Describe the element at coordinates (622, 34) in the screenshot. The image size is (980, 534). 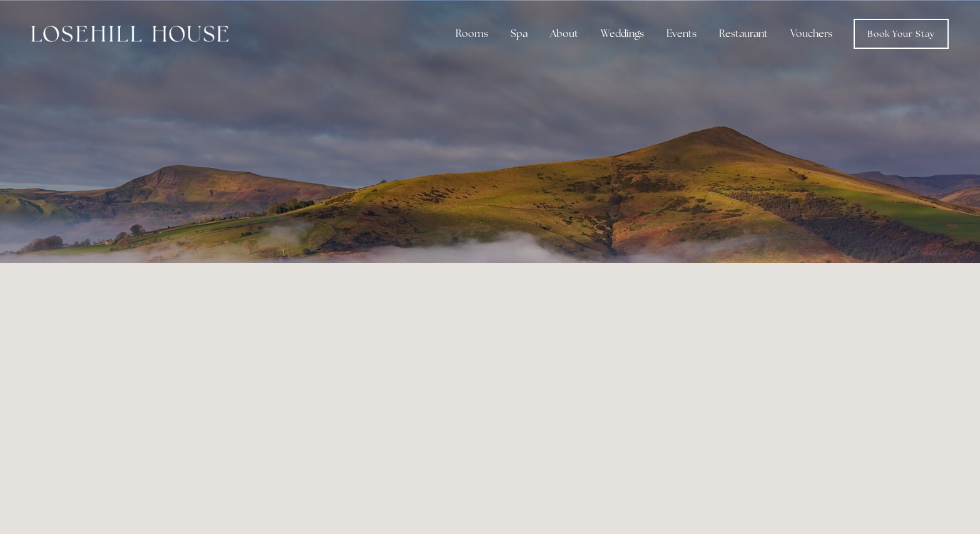
I see `div: Weddings` at that location.